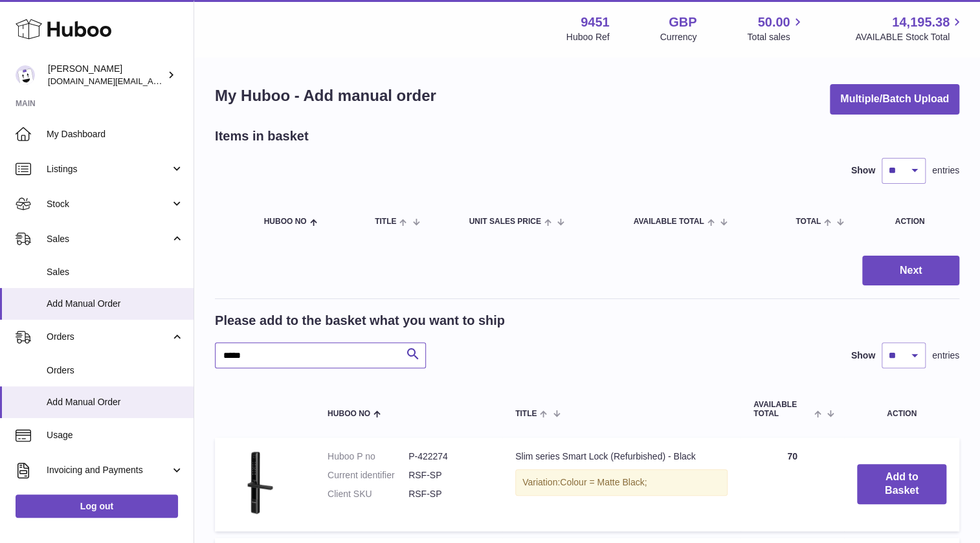 This screenshot has height=543, width=980. Describe the element at coordinates (448, 456) in the screenshot. I see `dd: P-422274` at that location.